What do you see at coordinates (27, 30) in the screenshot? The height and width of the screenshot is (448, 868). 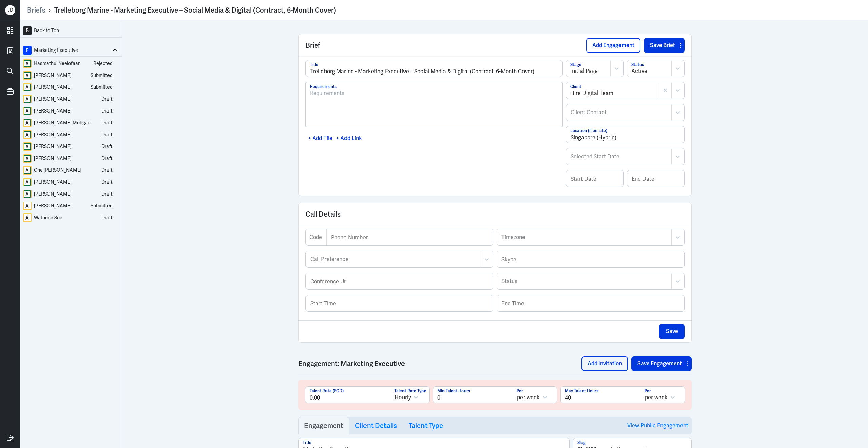 I see `div: B` at bounding box center [27, 30].